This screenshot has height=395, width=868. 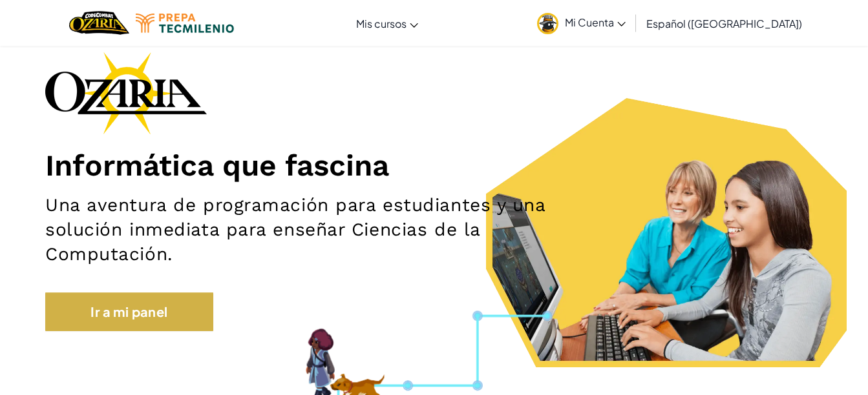 I want to click on h1: Informática que fascina, so click(x=434, y=165).